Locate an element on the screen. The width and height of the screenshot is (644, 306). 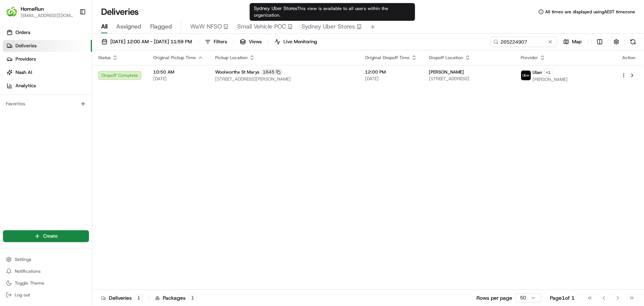
span: Pickup Location is located at coordinates (232, 57).